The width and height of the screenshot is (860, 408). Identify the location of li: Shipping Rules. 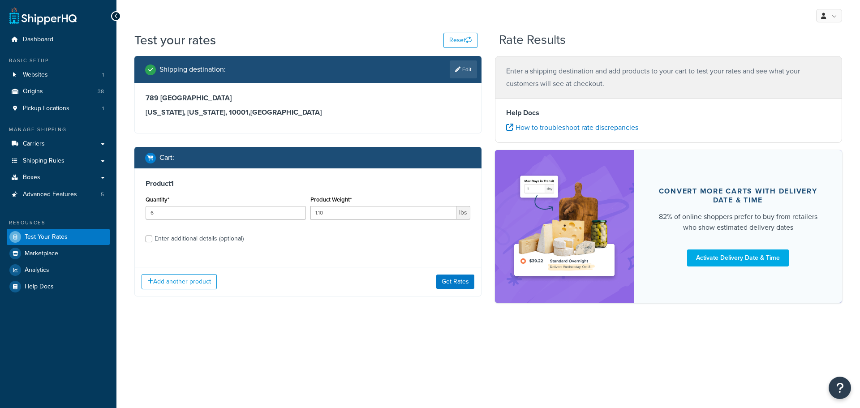
(58, 161).